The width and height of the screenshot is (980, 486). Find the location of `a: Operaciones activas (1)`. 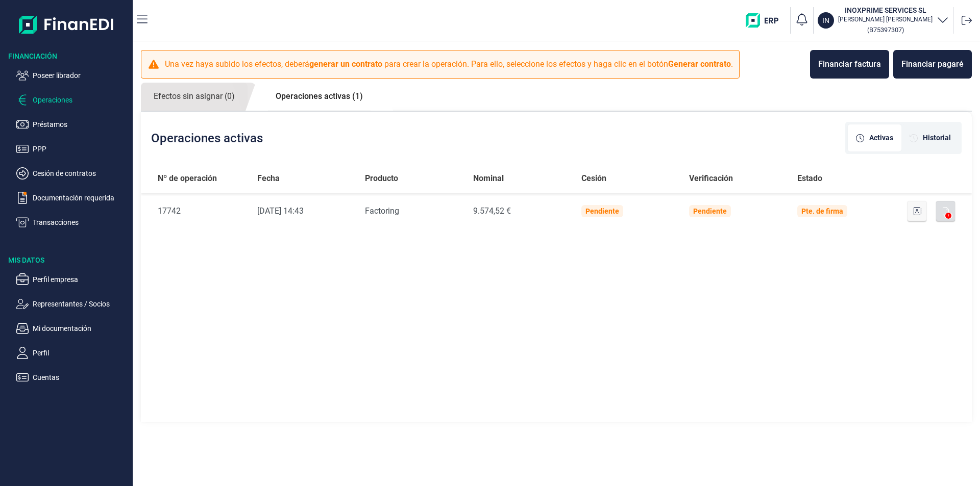

a: Operaciones activas (1) is located at coordinates (319, 97).